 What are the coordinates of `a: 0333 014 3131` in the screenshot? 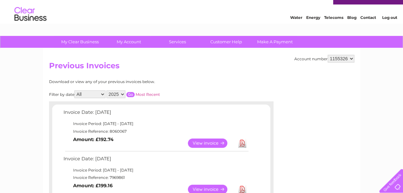 It's located at (304, 7).